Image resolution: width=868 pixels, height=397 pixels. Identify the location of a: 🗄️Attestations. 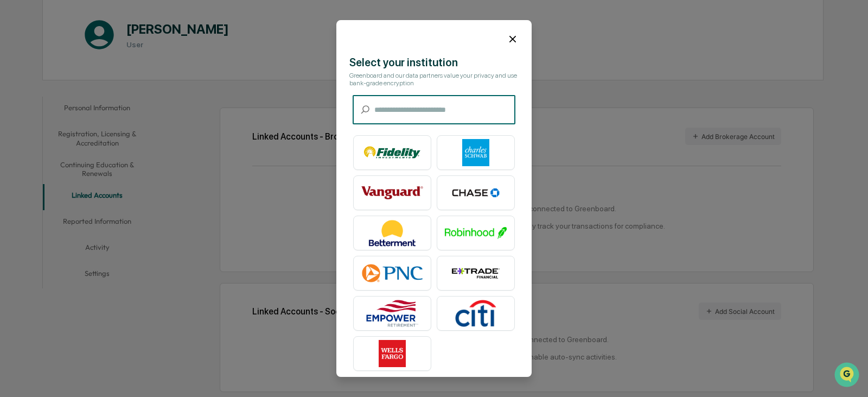
(106, 142).